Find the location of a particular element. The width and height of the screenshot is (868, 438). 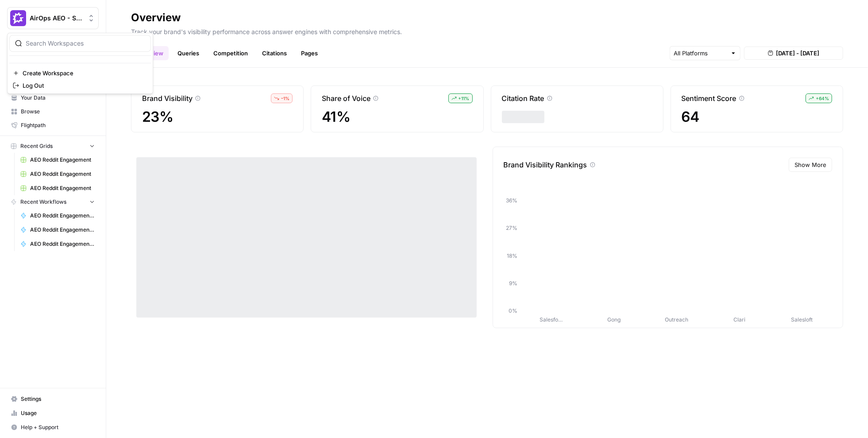

a: Settings is located at coordinates (53, 399).